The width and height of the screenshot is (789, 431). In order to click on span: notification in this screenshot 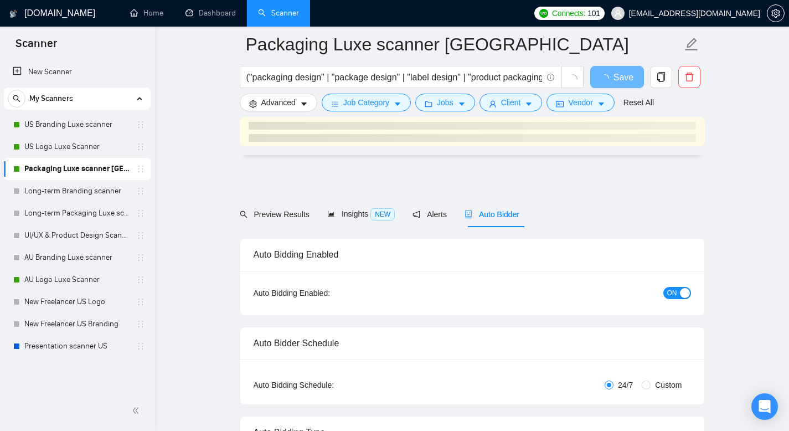, I will do `click(417, 214)`.